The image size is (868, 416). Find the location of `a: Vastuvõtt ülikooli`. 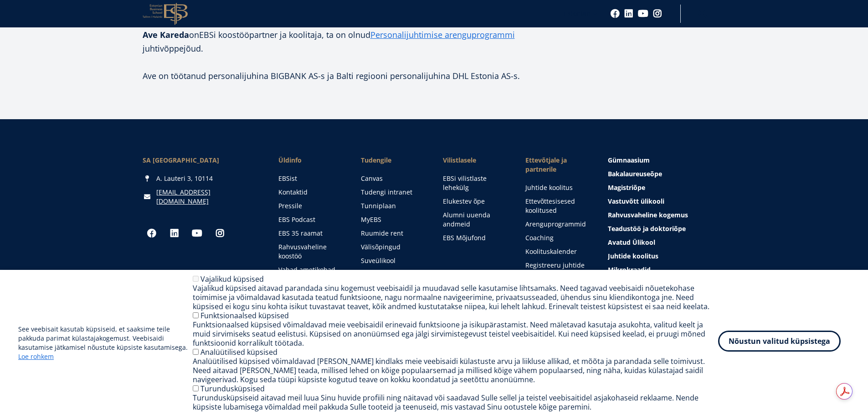

a: Vastuvõtt ülikooli is located at coordinates (666, 201).